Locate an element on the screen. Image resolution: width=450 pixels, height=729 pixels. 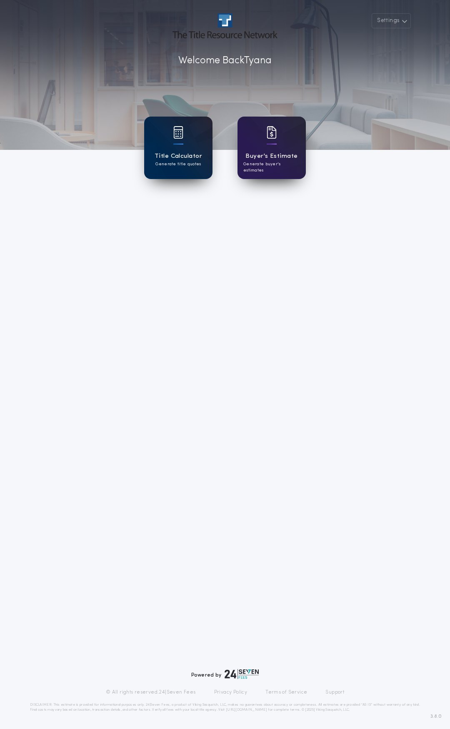
span: 3.8.0 is located at coordinates (436, 717).